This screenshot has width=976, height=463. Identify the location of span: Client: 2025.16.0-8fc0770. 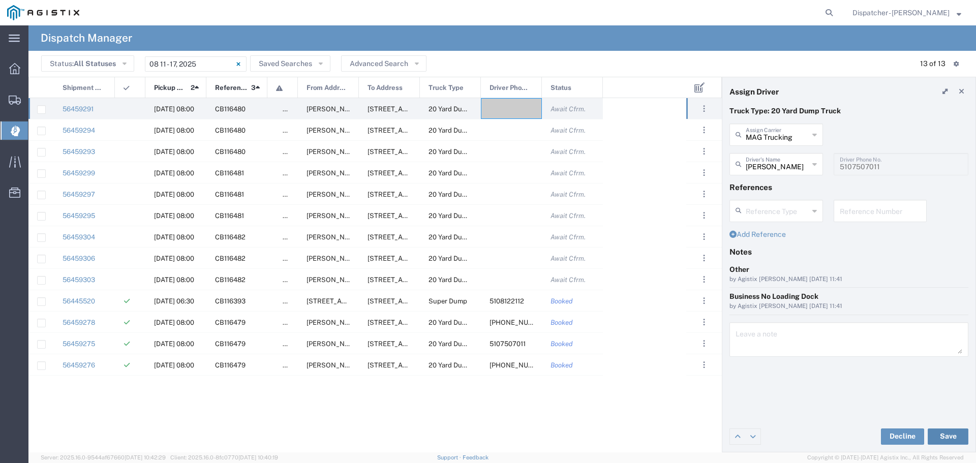
(224, 458).